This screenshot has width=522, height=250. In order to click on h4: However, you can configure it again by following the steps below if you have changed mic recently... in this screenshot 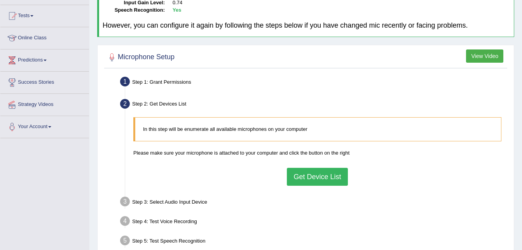, I will do `click(307, 26)`.